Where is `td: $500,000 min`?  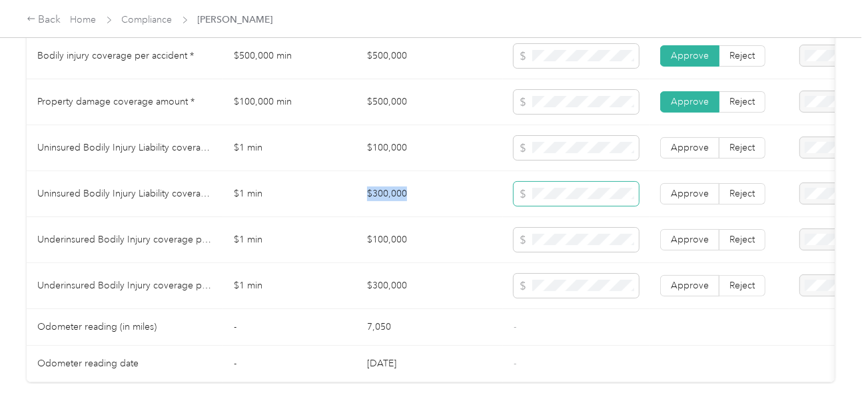
td: $500,000 min is located at coordinates (290, 56).